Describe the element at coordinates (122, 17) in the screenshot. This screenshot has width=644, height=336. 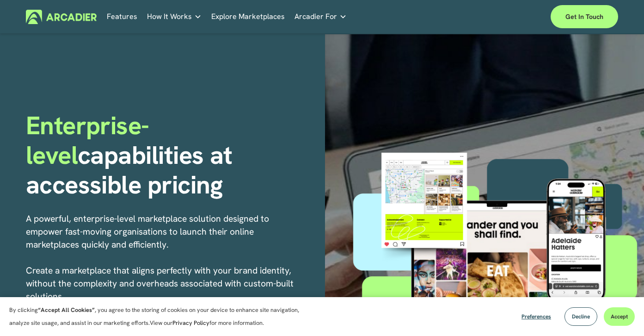
I see `a: Features` at that location.